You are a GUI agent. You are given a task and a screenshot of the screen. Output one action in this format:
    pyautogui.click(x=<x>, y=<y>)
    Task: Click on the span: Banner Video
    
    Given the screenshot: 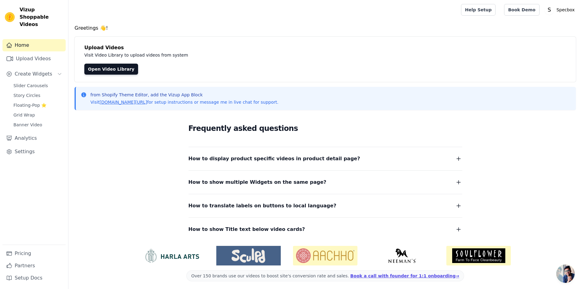 What is the action you would take?
    pyautogui.click(x=28, y=125)
    